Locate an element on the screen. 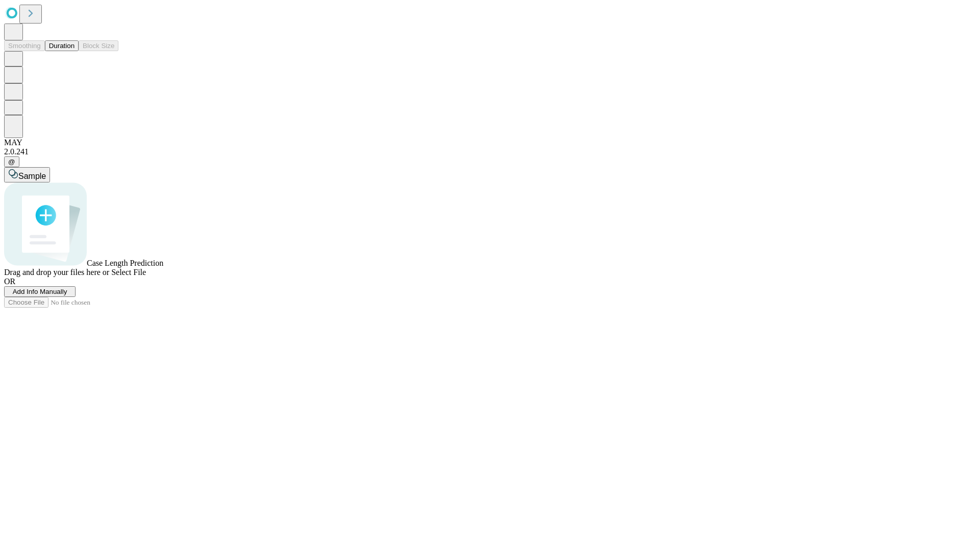  button: Duration is located at coordinates (62, 46).